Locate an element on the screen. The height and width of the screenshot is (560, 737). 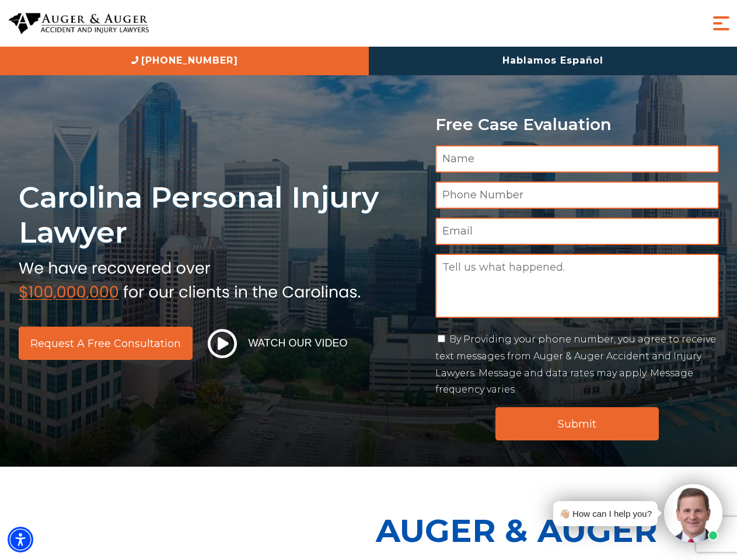
input: Email is located at coordinates (577, 231).